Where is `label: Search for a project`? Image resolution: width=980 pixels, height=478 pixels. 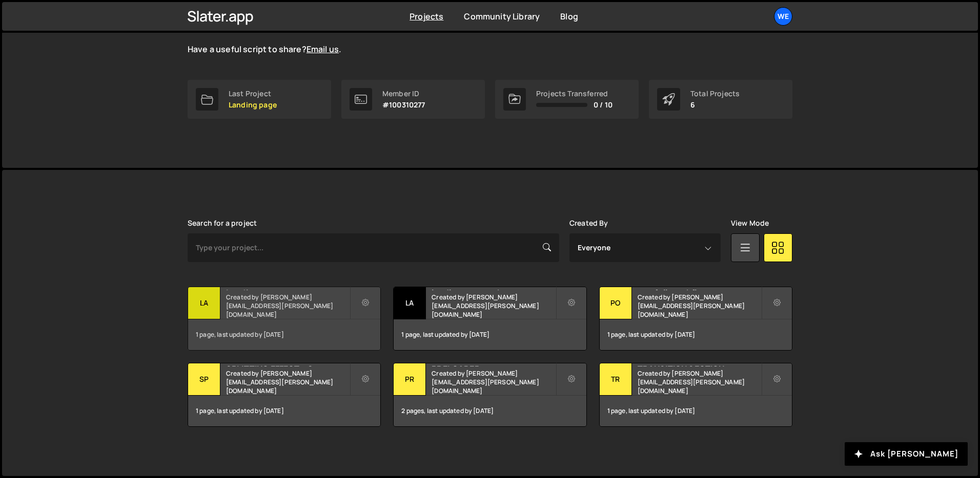 label: Search for a project is located at coordinates (222, 223).